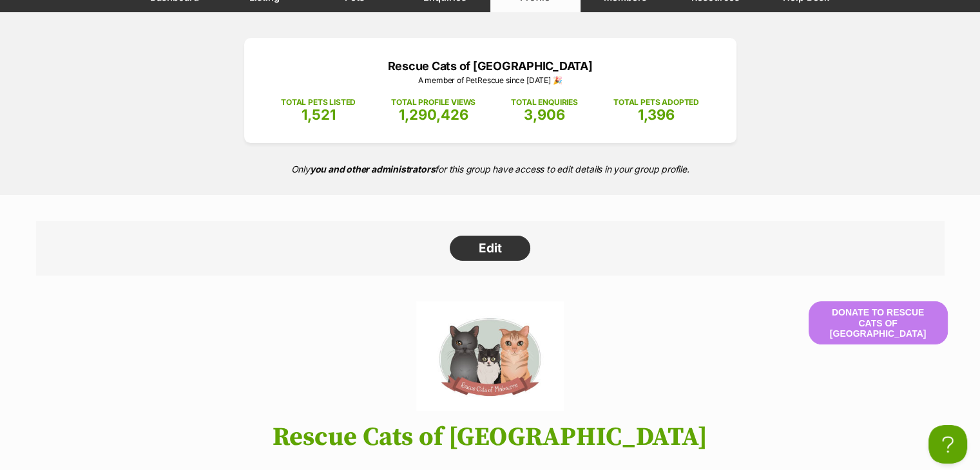 The height and width of the screenshot is (470, 980). I want to click on p: TOTAL PETS ADOPTED, so click(655, 103).